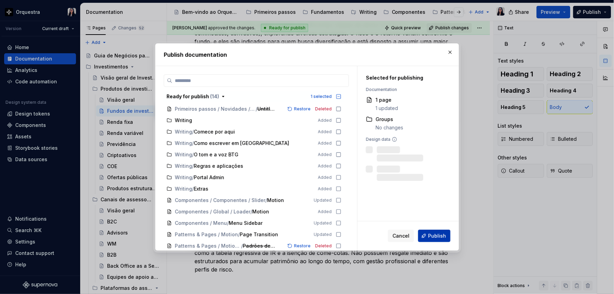 The width and height of the screenshot is (614, 294). I want to click on span: Patterns & Pages / Motion, so click(206, 234).